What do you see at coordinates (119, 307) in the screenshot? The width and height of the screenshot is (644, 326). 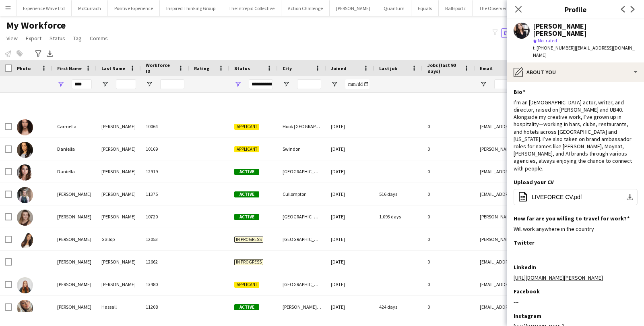 I see `div: Hassall` at bounding box center [119, 307].